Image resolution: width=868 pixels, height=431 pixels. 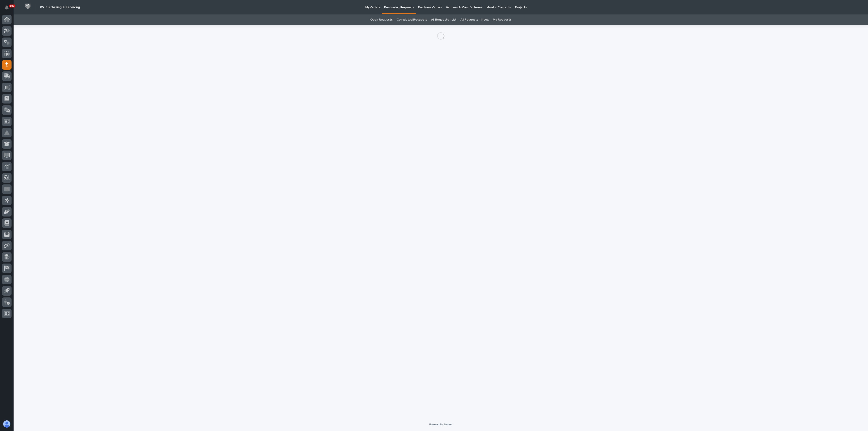 I want to click on p: 100, so click(x=12, y=6).